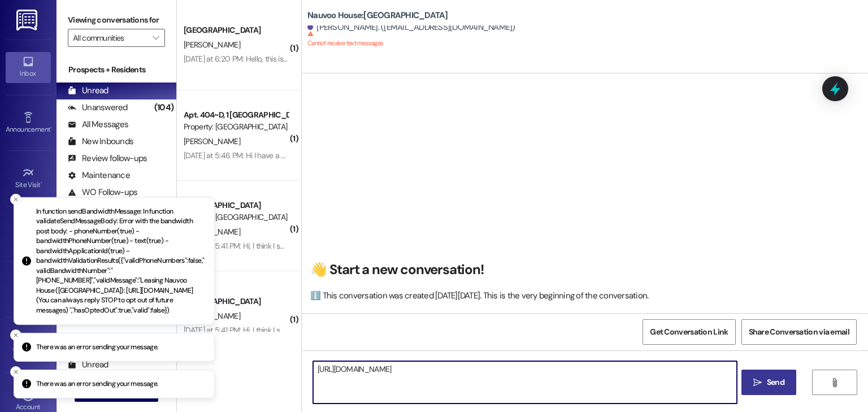 This screenshot has width=868, height=412. Describe the element at coordinates (102, 192) in the screenshot. I see `div: WO Follow-ups` at that location.